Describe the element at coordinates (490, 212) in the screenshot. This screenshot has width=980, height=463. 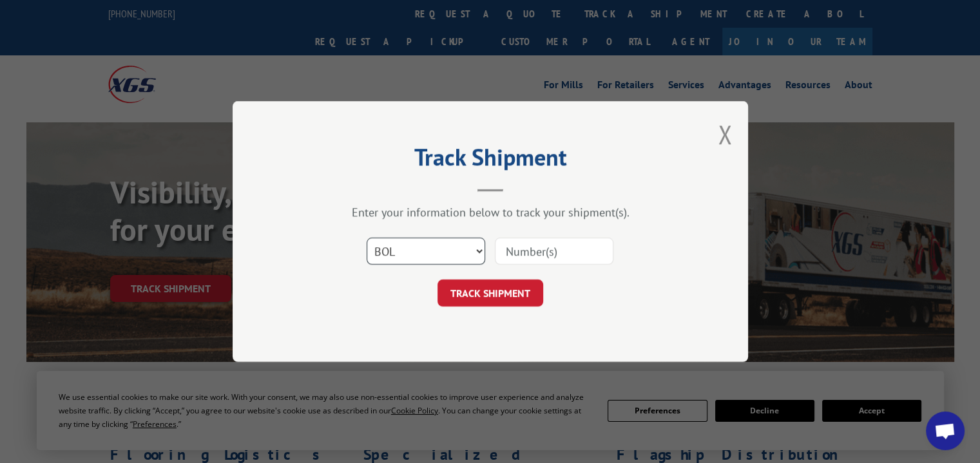
I see `div: Enter your information below to track your shipment(s).` at that location.